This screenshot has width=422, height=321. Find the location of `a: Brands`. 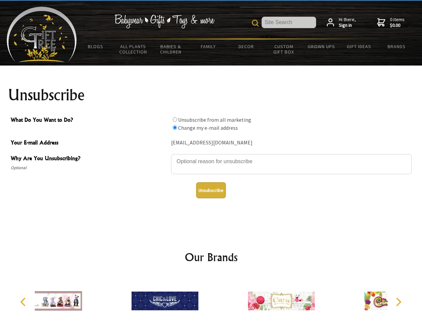

a: Brands is located at coordinates (397, 46).